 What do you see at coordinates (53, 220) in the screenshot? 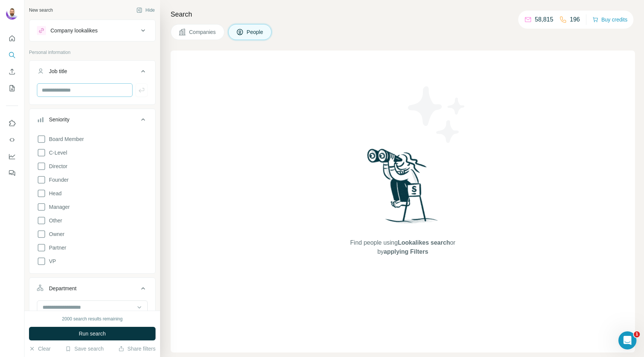
I see `span: Other` at bounding box center [53, 220].